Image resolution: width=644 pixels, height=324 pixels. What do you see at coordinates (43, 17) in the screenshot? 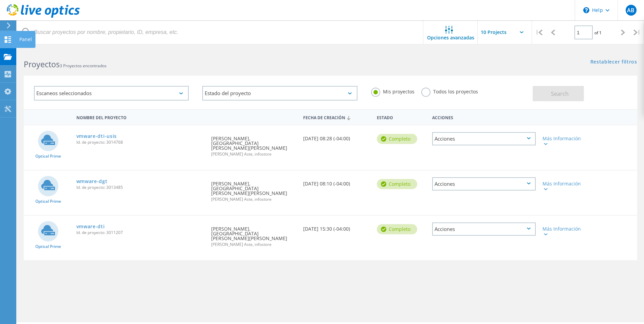
I see `a: Live Optics Dashboard` at bounding box center [43, 17].